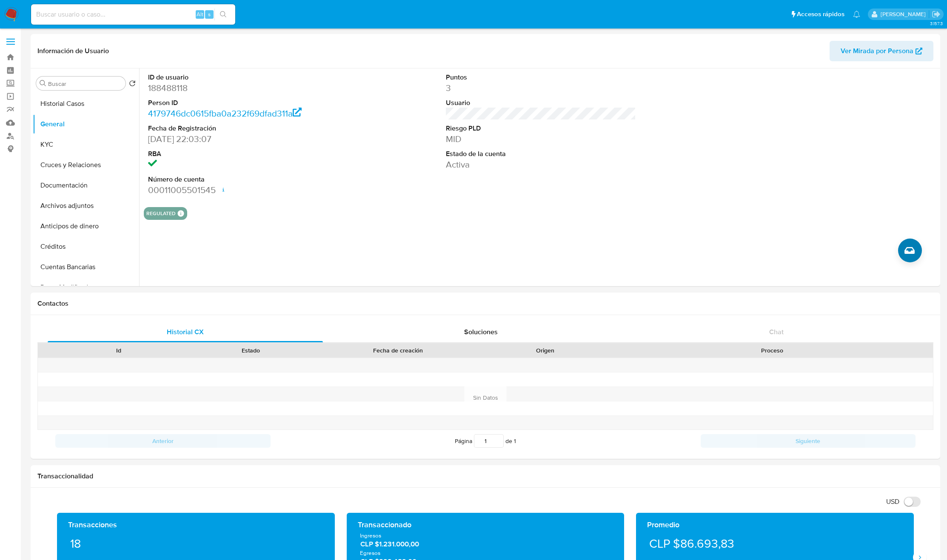 This screenshot has height=560, width=947. Describe the element at coordinates (86, 185) in the screenshot. I see `button: Documentación` at that location.